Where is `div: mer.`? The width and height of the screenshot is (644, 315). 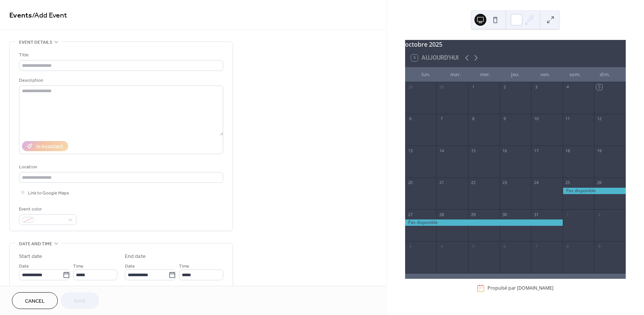
div: mer. is located at coordinates (486, 75).